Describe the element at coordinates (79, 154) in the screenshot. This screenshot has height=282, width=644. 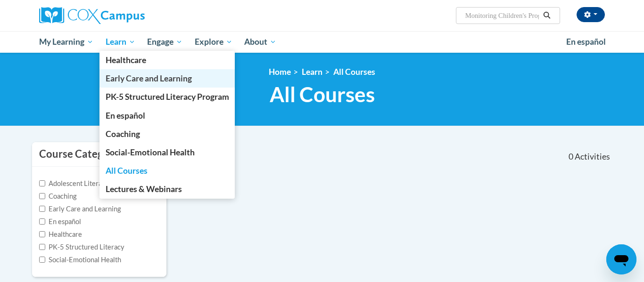
I see `h3: Course Category` at that location.